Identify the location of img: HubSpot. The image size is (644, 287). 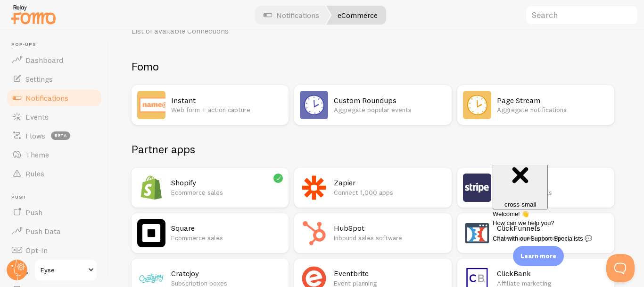
(314, 233).